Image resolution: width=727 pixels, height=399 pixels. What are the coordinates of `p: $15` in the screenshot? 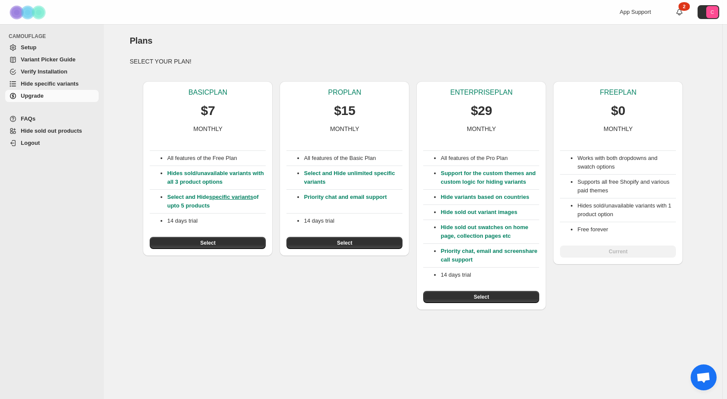 It's located at (344, 111).